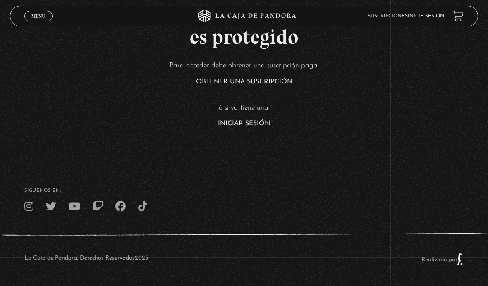 This screenshot has width=488, height=286. What do you see at coordinates (244, 124) in the screenshot?
I see `a: Iniciar Sesión` at bounding box center [244, 124].